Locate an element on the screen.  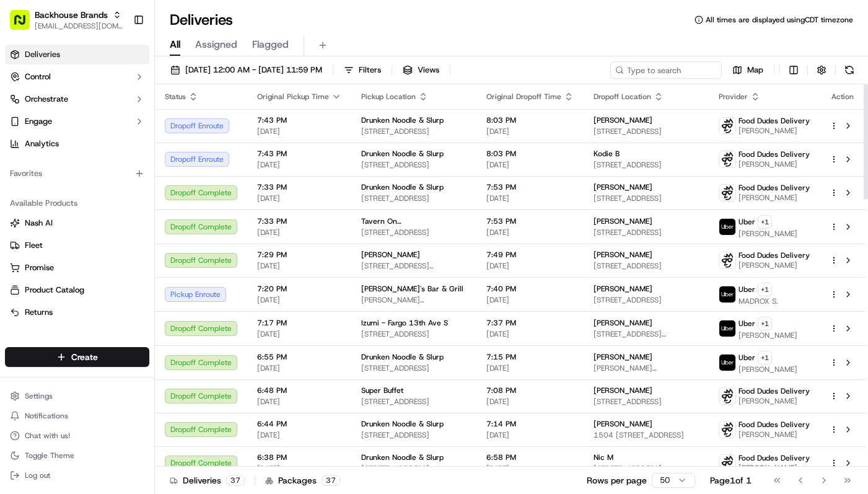
span: 7:08 PM is located at coordinates (530, 391).